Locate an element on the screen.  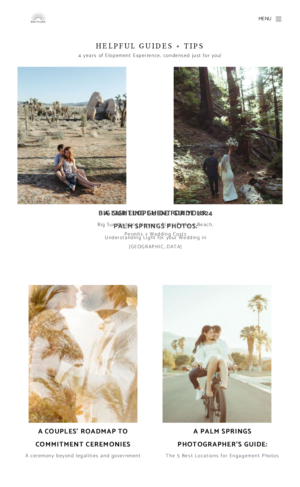
p: 4 years of Elopement Experience, condensed just for you! is located at coordinates (150, 56).